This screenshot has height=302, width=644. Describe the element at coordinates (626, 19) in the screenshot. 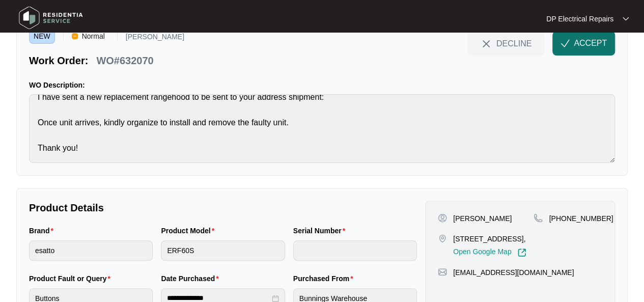

I see `img: dropdown arrow` at that location.